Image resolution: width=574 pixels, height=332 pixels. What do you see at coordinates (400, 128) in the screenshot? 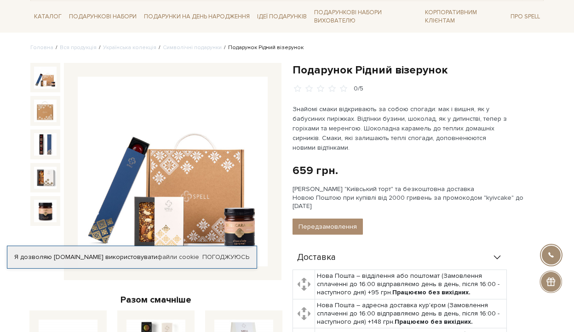
I see `p: Знайомі смаки відкривають за собою спогади: мак і вишня, як у бабусиних пиріжках. Відтінки бузини...` at bounding box center [400, 128].